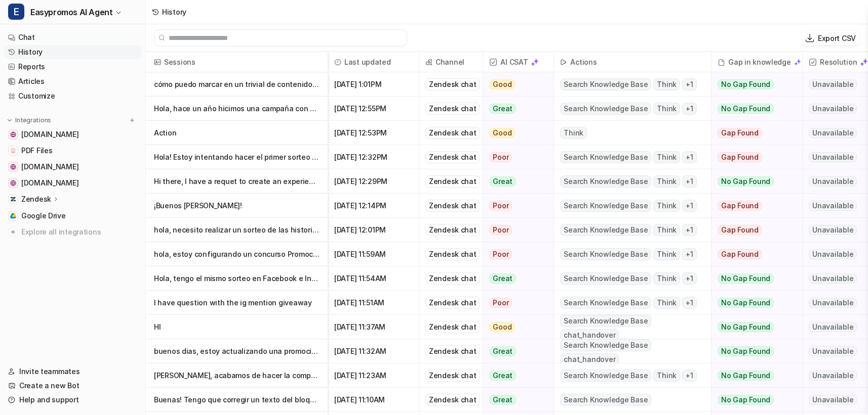 This screenshot has width=868, height=415. I want to click on span: Easypromos AI Agent, so click(71, 12).